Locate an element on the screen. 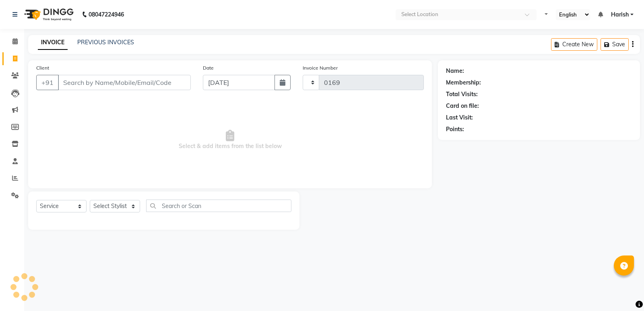 The width and height of the screenshot is (644, 311). div: Membership: is located at coordinates (463, 83).